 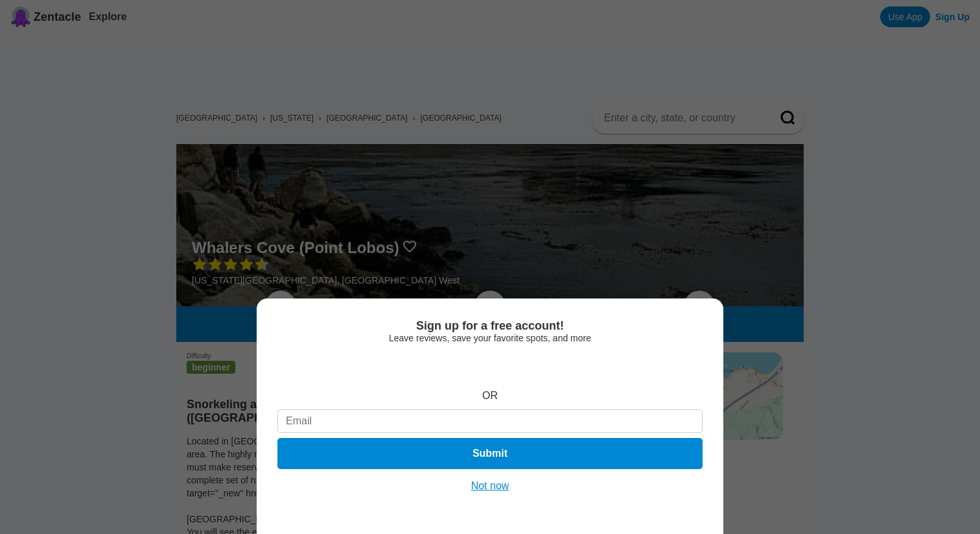 I want to click on button: Submit, so click(x=490, y=453).